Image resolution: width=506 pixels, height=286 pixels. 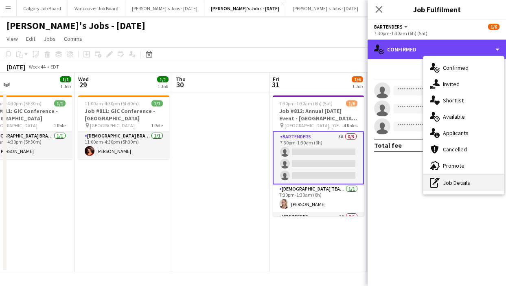 What do you see at coordinates (389, 26) in the screenshot?
I see `span: Bartenders` at bounding box center [389, 26].